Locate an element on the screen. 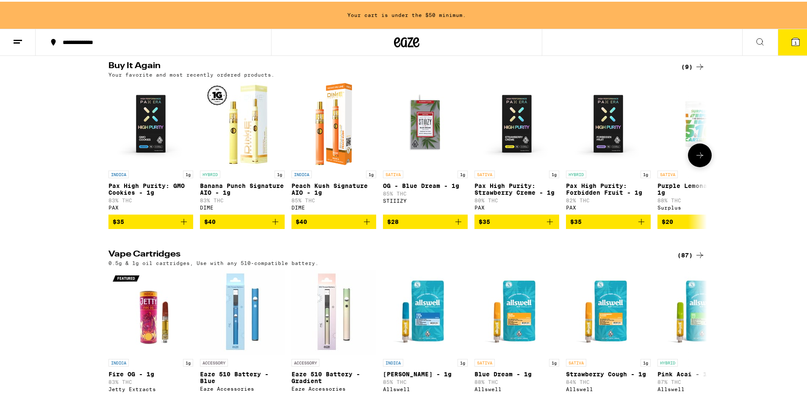  div: Jetty Extracts is located at coordinates (151, 388).